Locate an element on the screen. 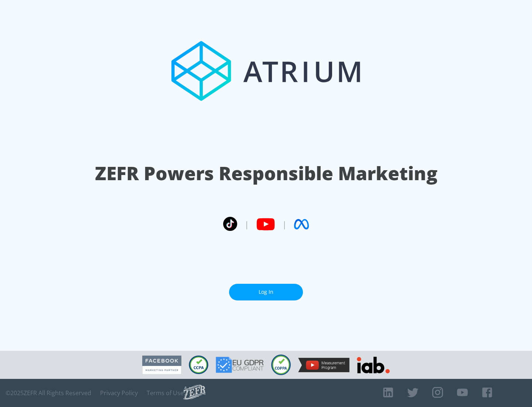 This screenshot has width=532, height=407. img: CCPA Compliant is located at coordinates (198, 365).